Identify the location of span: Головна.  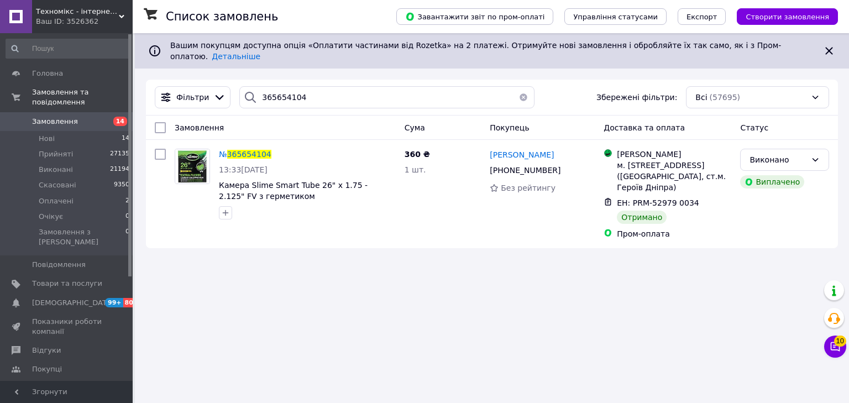
(48, 73).